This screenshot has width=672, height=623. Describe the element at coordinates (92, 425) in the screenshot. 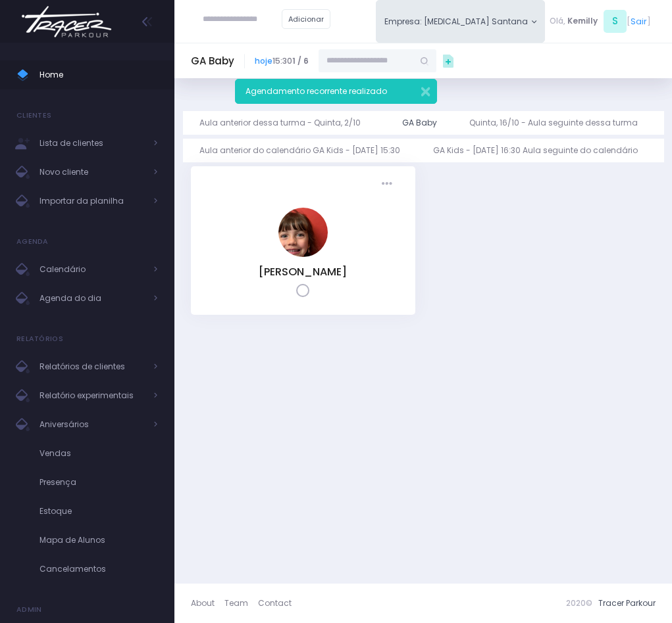

I see `span: Aniversários` at that location.